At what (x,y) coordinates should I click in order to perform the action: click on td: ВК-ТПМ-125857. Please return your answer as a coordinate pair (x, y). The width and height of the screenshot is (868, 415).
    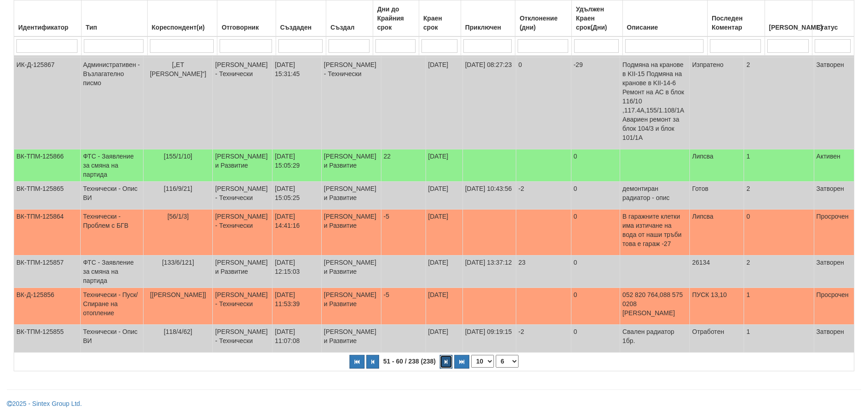
    Looking at the image, I should click on (47, 271).